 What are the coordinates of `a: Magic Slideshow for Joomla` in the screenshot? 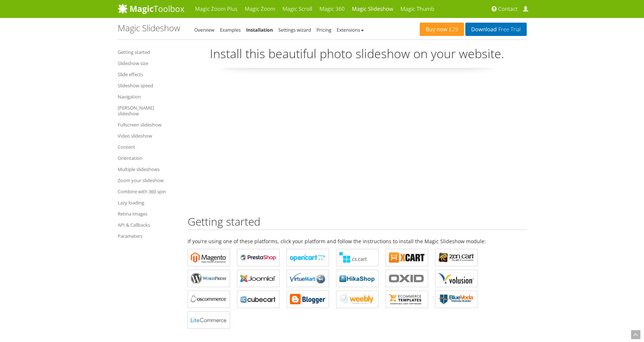 It's located at (259, 278).